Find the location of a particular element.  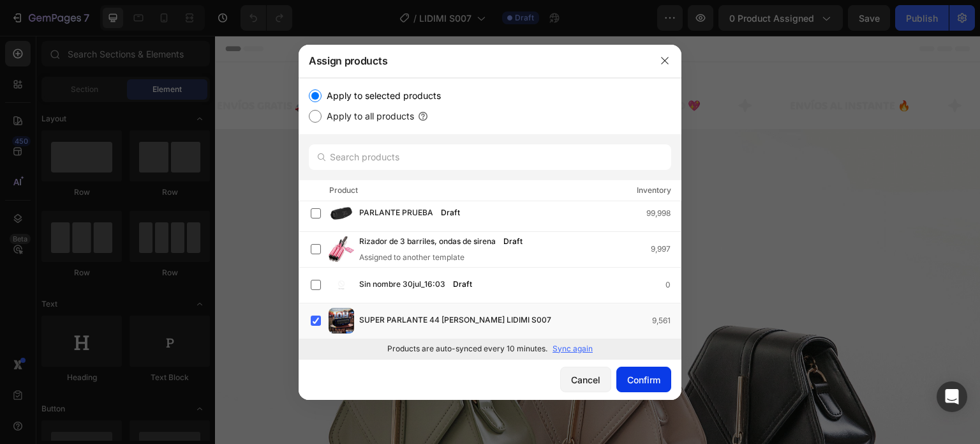

button: Cancel is located at coordinates (586, 380).